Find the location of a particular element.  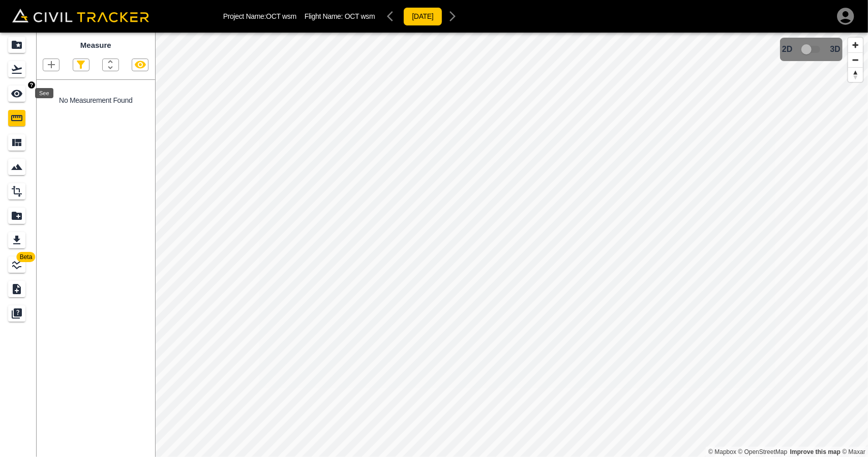

canvas: Map is located at coordinates (512, 245).